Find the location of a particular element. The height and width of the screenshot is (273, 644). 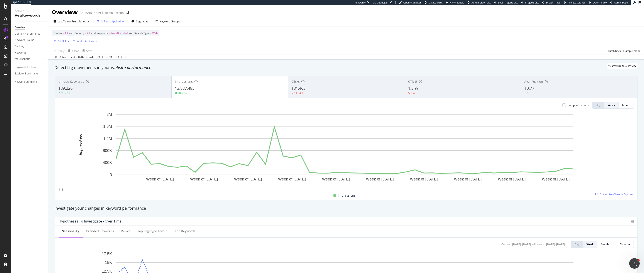

span: 1.3 % is located at coordinates (413, 88).